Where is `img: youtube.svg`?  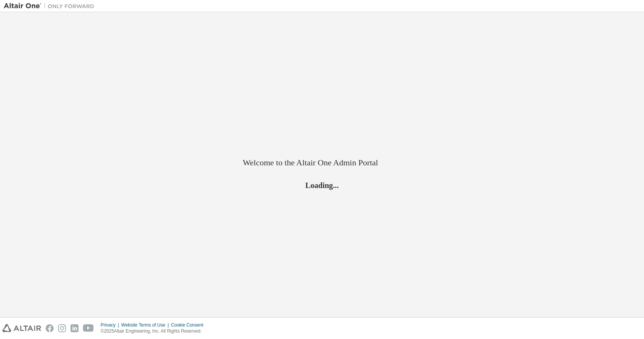
img: youtube.svg is located at coordinates (88, 328).